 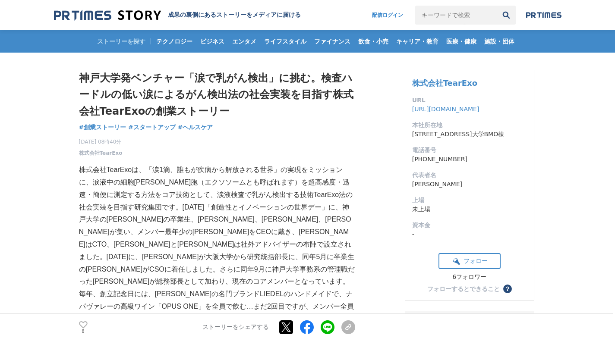 What do you see at coordinates (417, 41) in the screenshot?
I see `span: キャリア・教育` at bounding box center [417, 41].